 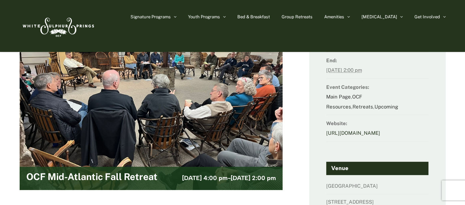 What do you see at coordinates (377, 60) in the screenshot?
I see `dt: End:` at bounding box center [377, 60].